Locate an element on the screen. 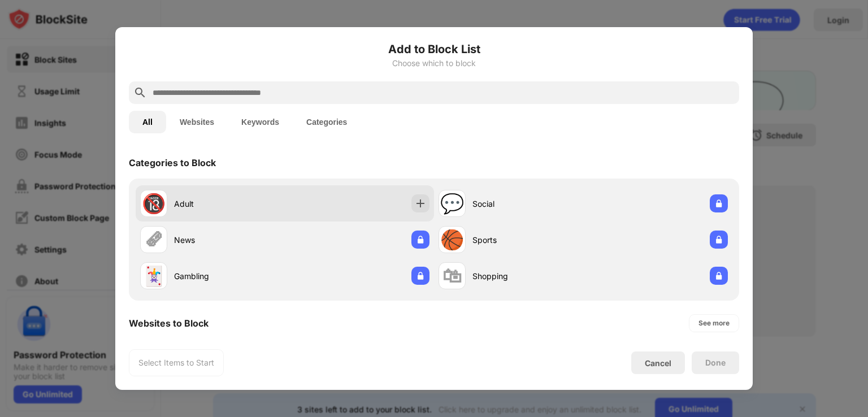 Image resolution: width=868 pixels, height=417 pixels. div: Cancel is located at coordinates (658, 363).